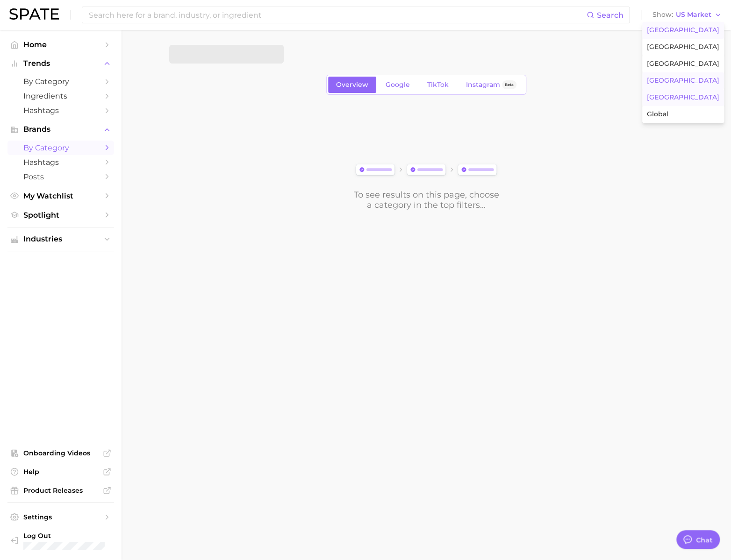 This screenshot has width=731, height=560. Describe the element at coordinates (491, 84) in the screenshot. I see `a: InstagramBeta` at that location.